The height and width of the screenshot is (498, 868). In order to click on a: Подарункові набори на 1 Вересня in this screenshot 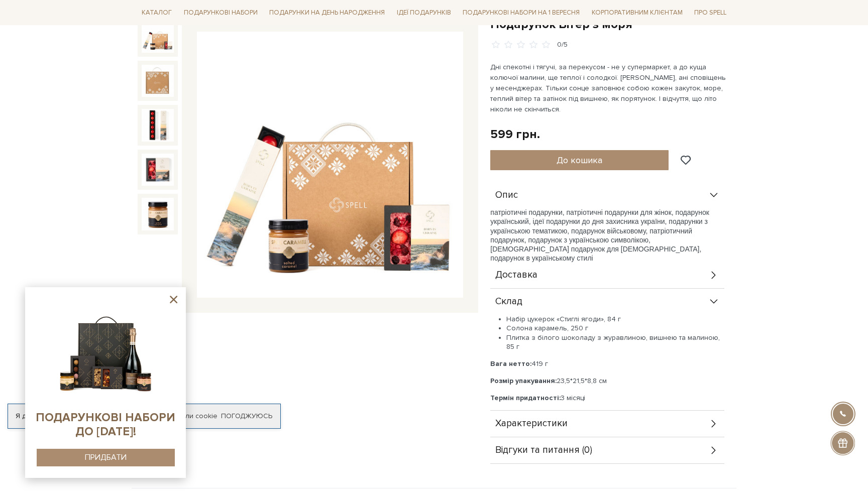, I will do `click(520, 13)`.